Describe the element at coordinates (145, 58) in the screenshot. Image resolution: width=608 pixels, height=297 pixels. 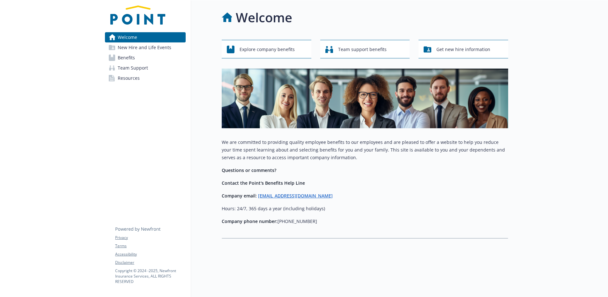
I see `a: Benefits` at that location.